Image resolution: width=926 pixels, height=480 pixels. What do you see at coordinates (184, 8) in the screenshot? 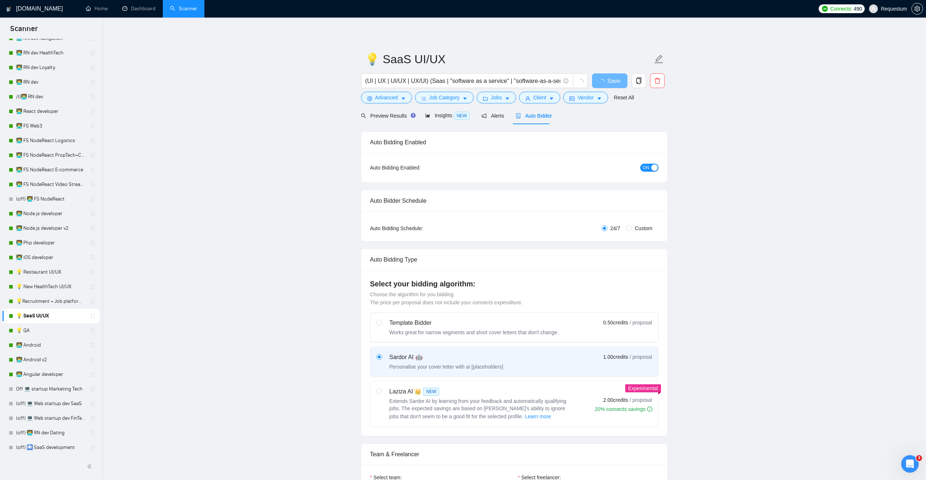
I see `a: searchScanner` at bounding box center [184, 8].